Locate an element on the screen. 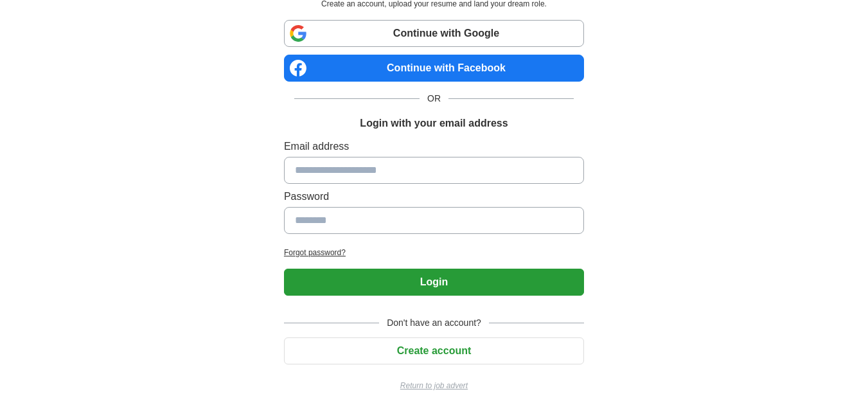 Image resolution: width=868 pixels, height=412 pixels. button: Login is located at coordinates (434, 282).